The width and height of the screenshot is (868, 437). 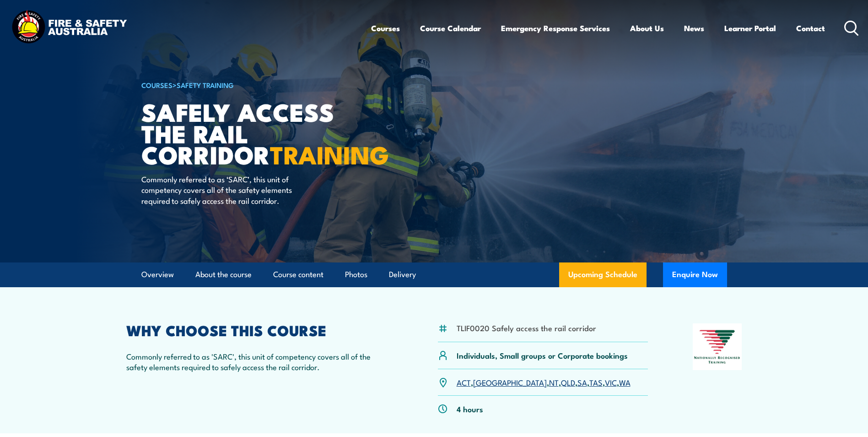 I want to click on a: Overview, so click(x=157, y=274).